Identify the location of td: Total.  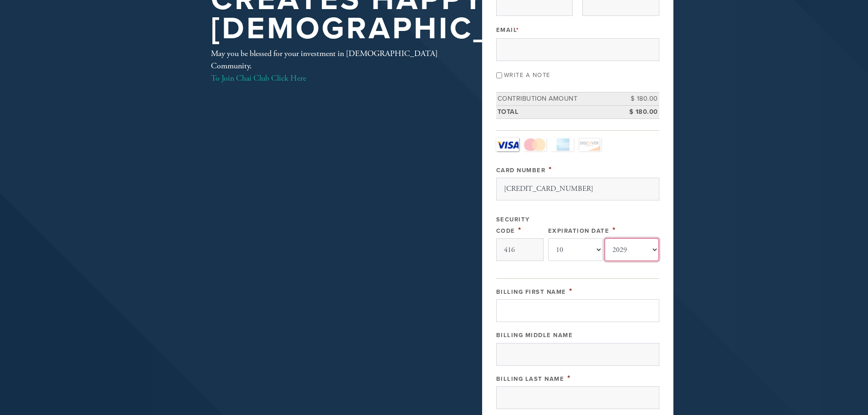
(557, 112).